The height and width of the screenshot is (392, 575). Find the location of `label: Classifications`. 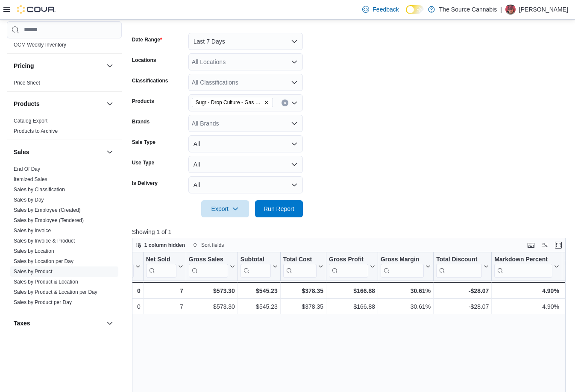

label: Classifications is located at coordinates (150, 81).